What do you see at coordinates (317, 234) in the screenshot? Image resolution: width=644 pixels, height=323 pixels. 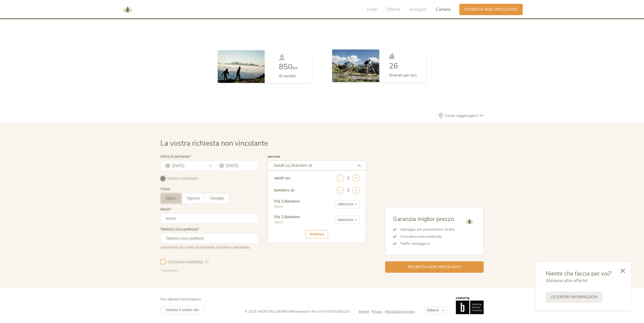 I see `div: Inserisci` at bounding box center [317, 234].